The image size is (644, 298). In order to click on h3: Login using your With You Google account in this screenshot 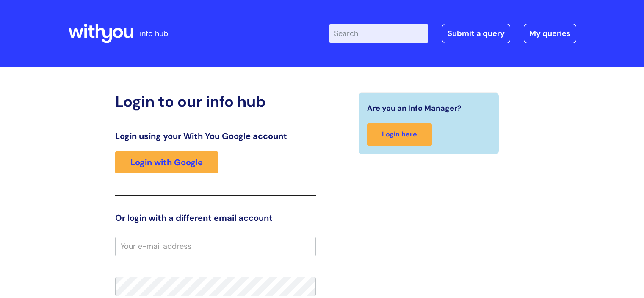, I will do `click(216, 136)`.